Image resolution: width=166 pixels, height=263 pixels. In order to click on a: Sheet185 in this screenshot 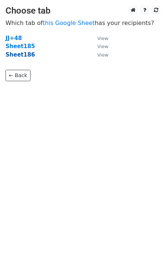, I will do `click(20, 46)`.